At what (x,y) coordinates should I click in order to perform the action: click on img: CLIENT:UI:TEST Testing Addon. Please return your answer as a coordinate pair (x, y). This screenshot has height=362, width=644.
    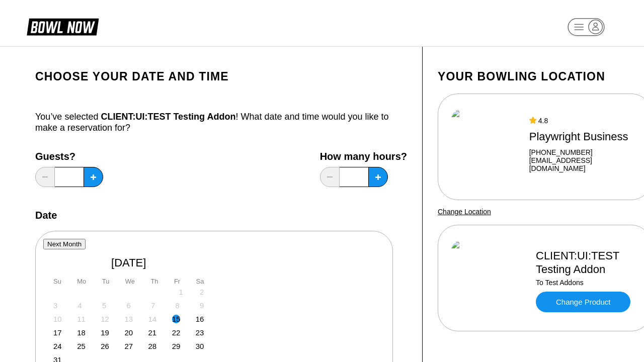
    Looking at the image, I should click on (489, 278).